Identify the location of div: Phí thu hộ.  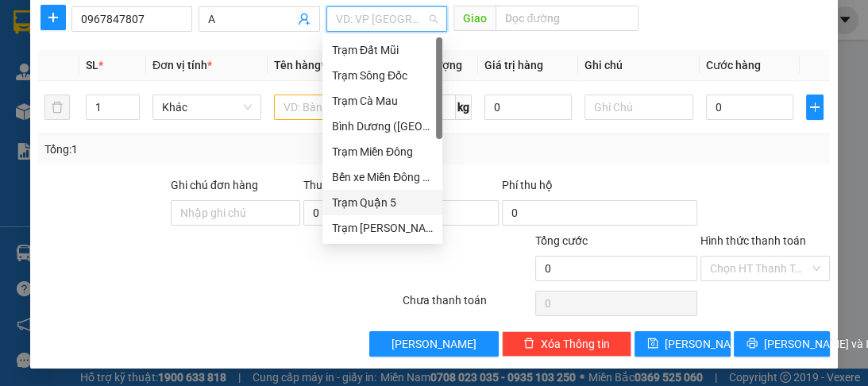
(599, 188).